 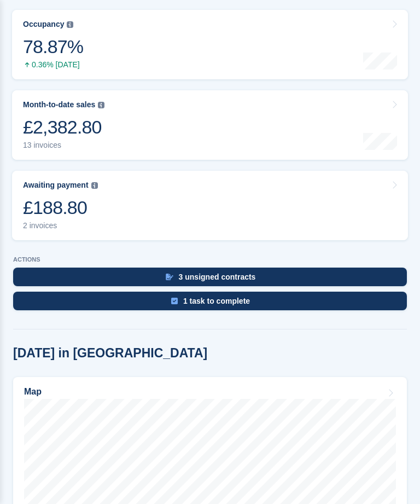 What do you see at coordinates (174, 301) in the screenshot?
I see `img: task-75834270c22a3079a89374b754ae025e5fb1db73e45f91037f5363f120a921f8.svg` at bounding box center [174, 301].